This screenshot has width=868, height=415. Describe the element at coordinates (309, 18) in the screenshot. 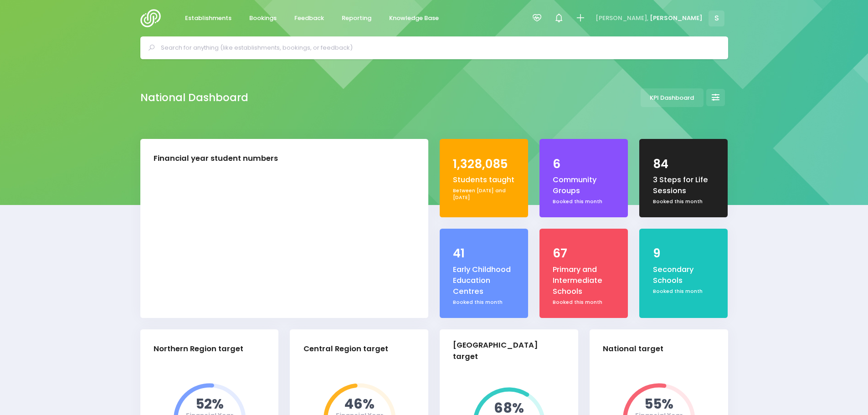

I see `span: Feedback` at that location.